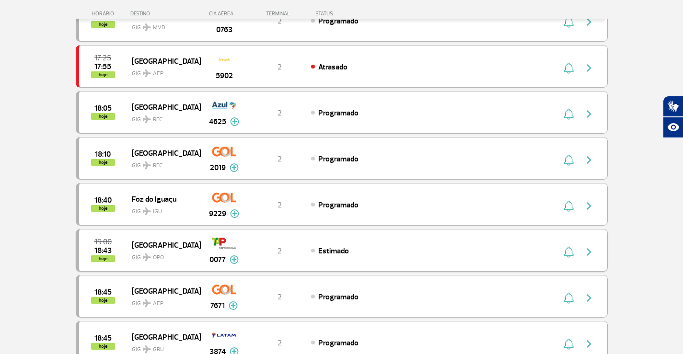  Describe the element at coordinates (279, 13) in the screenshot. I see `div: TERMINAL` at that location.